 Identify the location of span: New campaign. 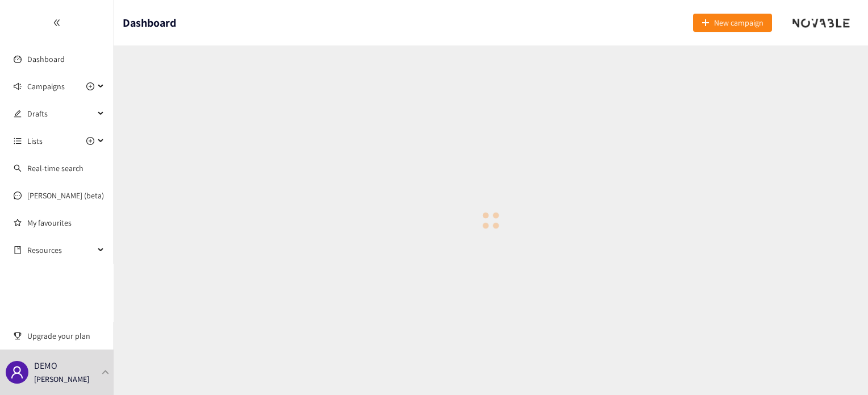
(738, 23).